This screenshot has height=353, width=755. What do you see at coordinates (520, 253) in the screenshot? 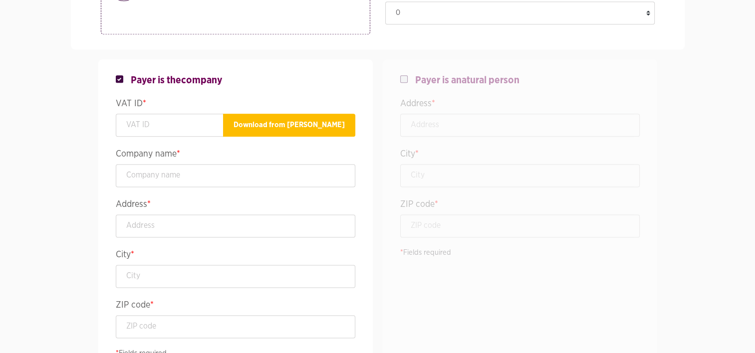
I see `p: Fields required` at bounding box center [520, 253].